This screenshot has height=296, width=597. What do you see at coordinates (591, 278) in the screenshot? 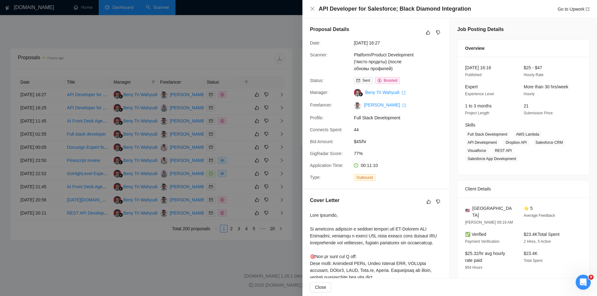
I see `span: 9` at bounding box center [591, 278].